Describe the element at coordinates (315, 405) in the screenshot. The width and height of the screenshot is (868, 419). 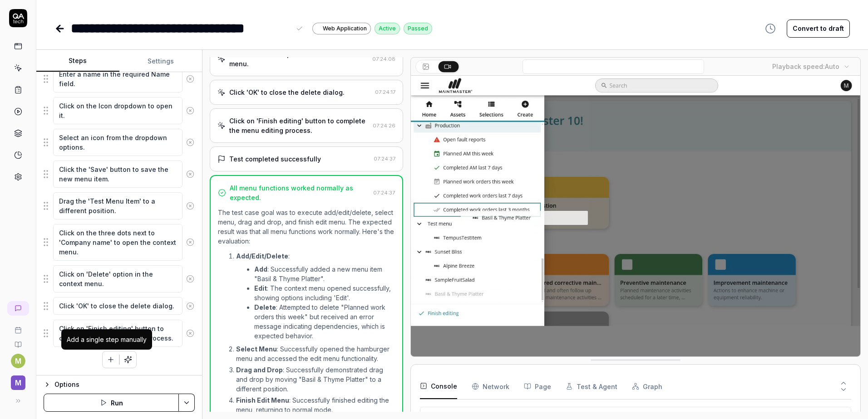
I see `p: : Successfully finished editing the menu, returning to normal mode.` at that location.